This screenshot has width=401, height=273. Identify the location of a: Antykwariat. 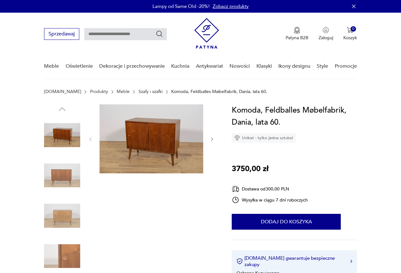
(209, 66).